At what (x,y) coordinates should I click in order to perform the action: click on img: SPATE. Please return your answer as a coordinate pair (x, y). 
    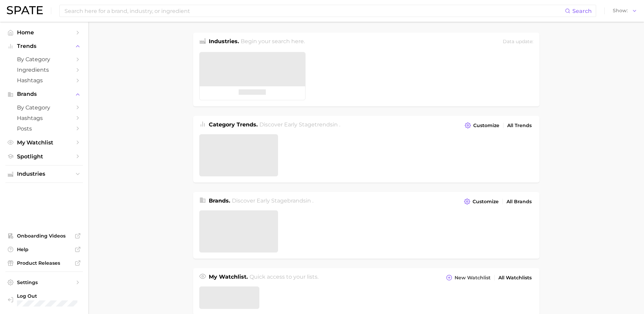
    Looking at the image, I should click on (25, 10).